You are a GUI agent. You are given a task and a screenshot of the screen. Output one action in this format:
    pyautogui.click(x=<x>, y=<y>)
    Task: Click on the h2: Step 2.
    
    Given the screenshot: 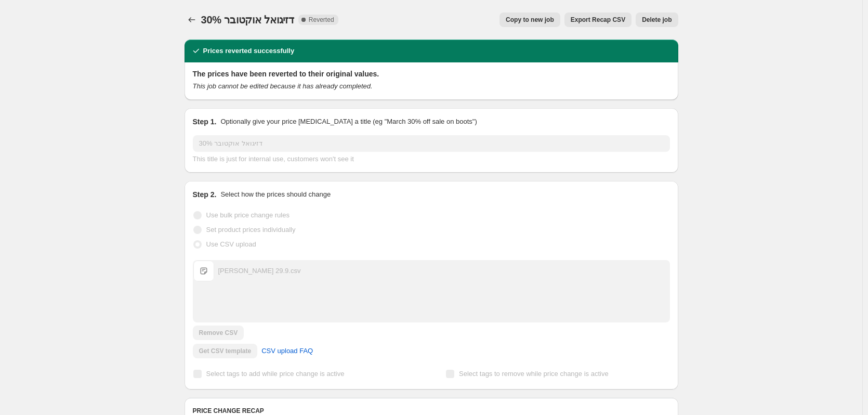 What is the action you would take?
    pyautogui.click(x=205, y=194)
    